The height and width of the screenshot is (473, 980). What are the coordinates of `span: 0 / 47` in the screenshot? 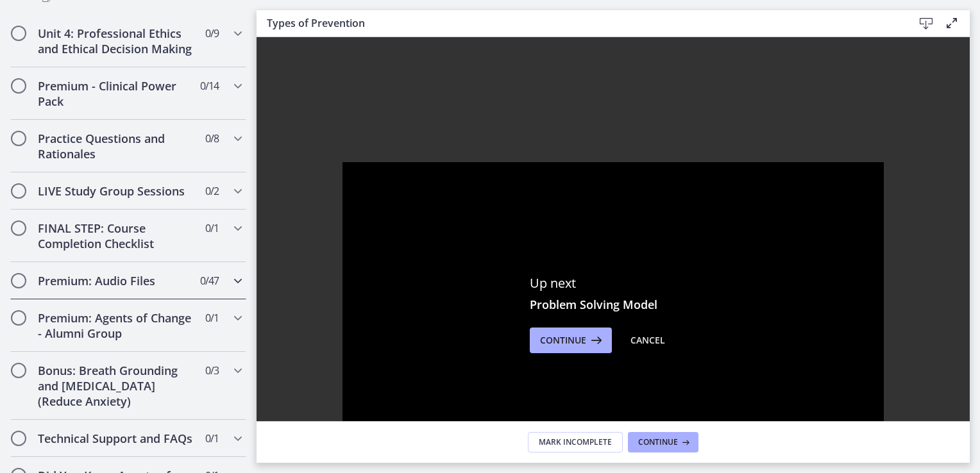 It's located at (209, 281).